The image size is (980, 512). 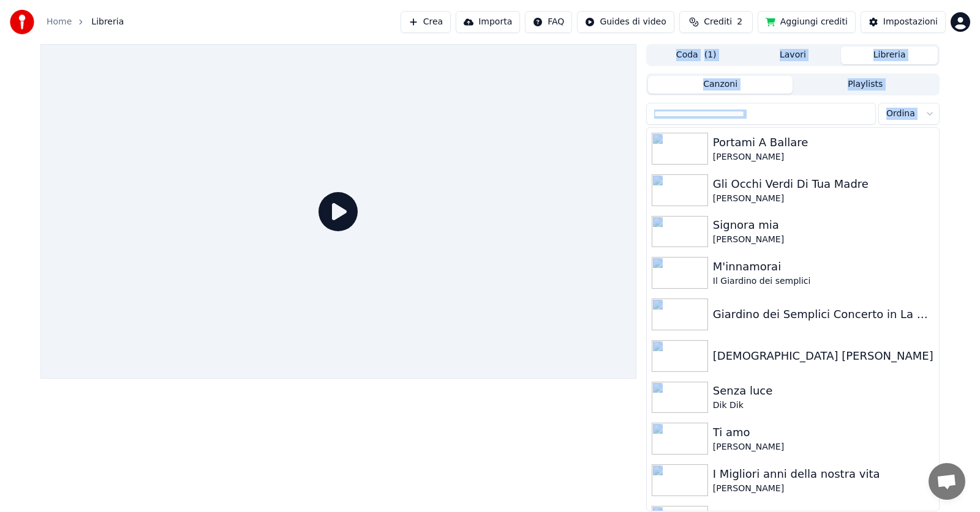 I want to click on button: Crea, so click(x=426, y=22).